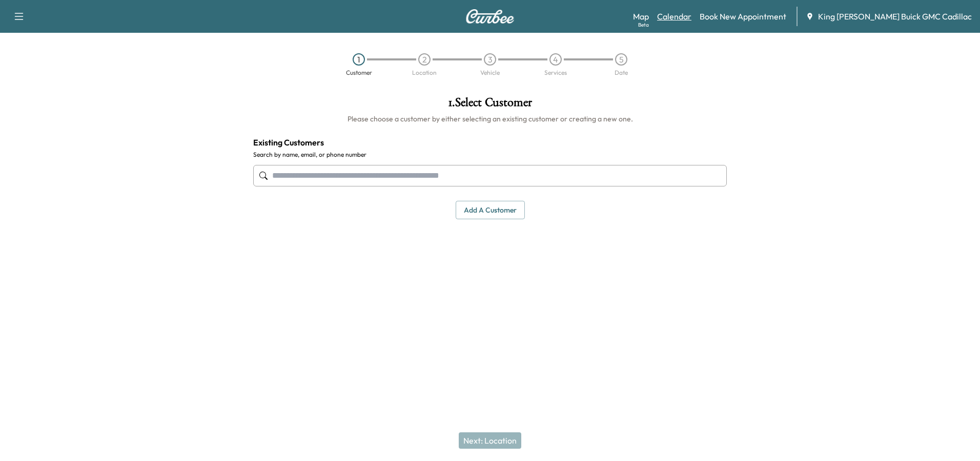  Describe the element at coordinates (358, 59) in the screenshot. I see `div: 1` at that location.